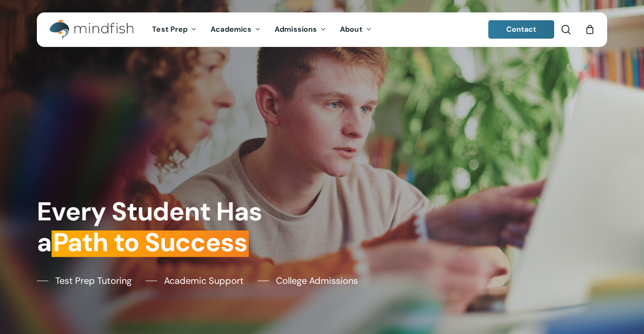  Describe the element at coordinates (356, 29) in the screenshot. I see `a: About` at that location.